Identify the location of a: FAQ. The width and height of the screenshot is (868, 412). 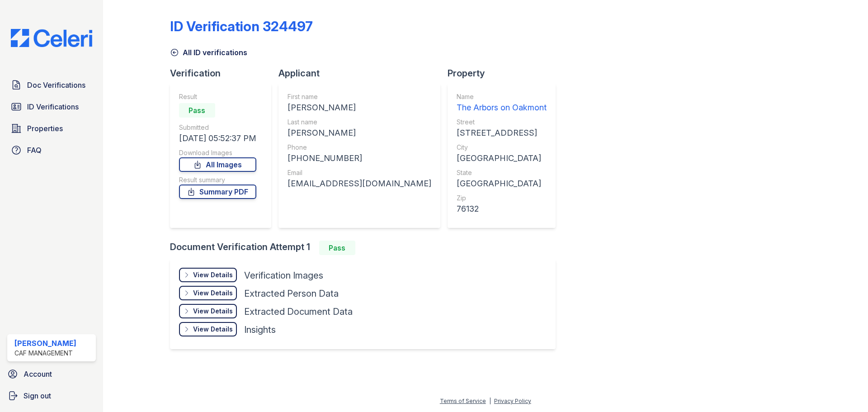
(51, 150).